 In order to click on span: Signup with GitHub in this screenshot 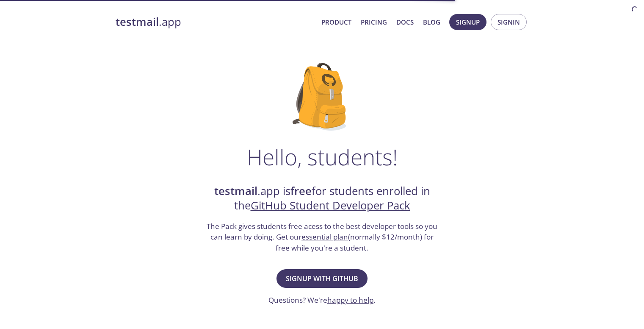, I will do `click(322, 278)`.